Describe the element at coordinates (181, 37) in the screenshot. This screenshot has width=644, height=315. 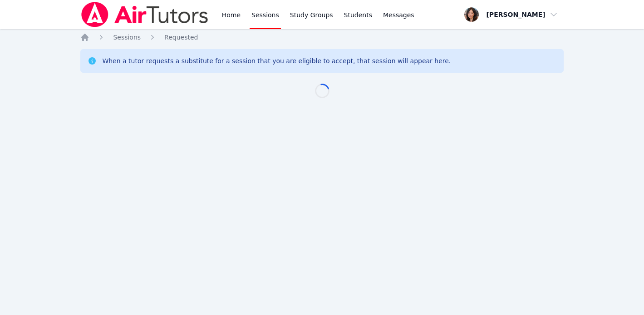
I see `a: Requested` at that location.